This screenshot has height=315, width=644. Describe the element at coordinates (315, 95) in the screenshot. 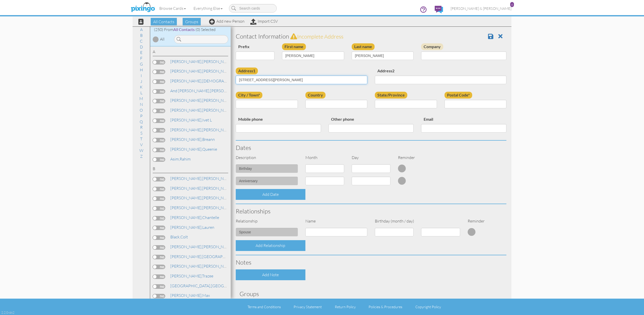

I see `label: Country` at that location.